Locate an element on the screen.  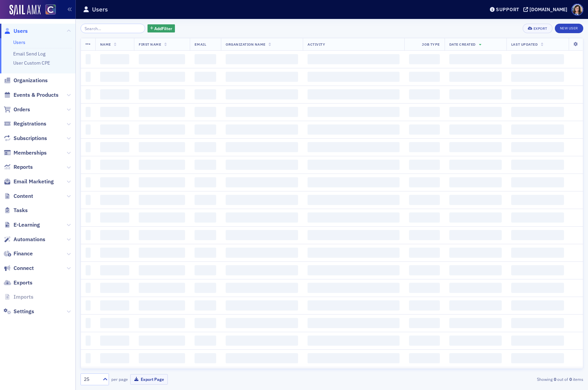
a: Exports is located at coordinates (18, 282).